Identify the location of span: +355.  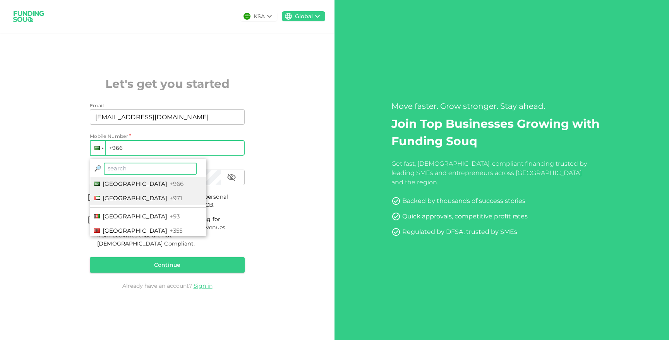
(176, 230).